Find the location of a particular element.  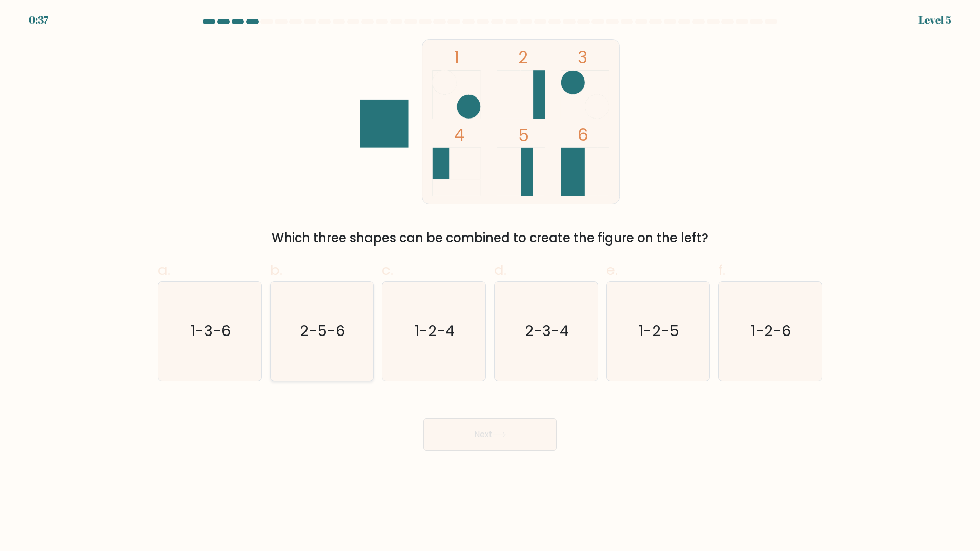

text: 1-3-6 is located at coordinates (211, 331).